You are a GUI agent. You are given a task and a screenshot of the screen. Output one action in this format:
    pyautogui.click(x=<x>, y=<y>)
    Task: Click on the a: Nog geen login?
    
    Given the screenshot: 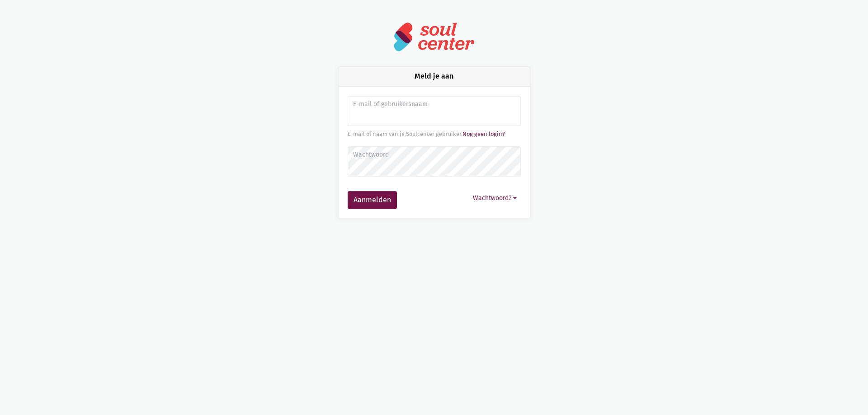 What is the action you would take?
    pyautogui.click(x=484, y=134)
    